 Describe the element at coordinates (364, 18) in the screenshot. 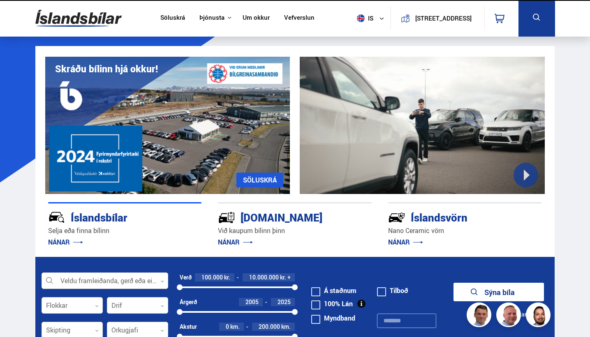

I see `span: is` at that location.